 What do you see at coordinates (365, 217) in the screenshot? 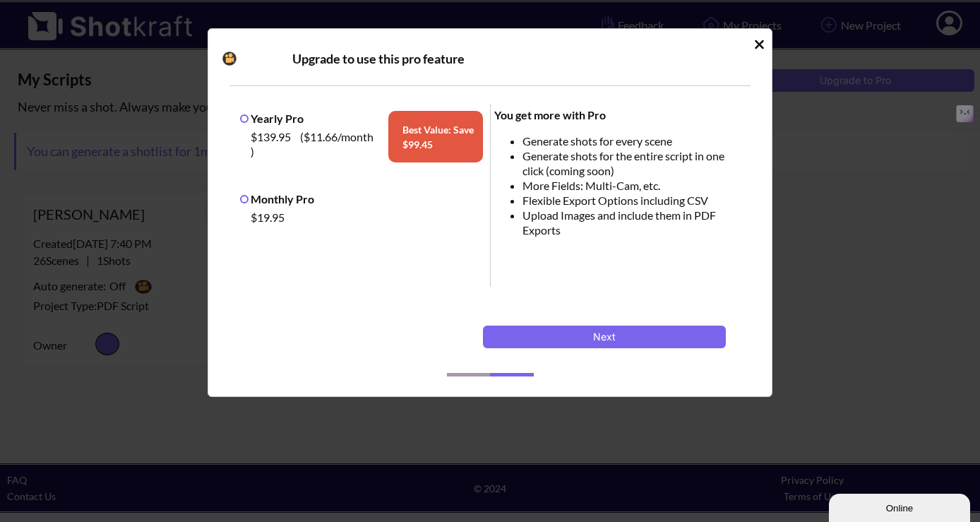
I see `div: $19.95` at bounding box center [365, 217].